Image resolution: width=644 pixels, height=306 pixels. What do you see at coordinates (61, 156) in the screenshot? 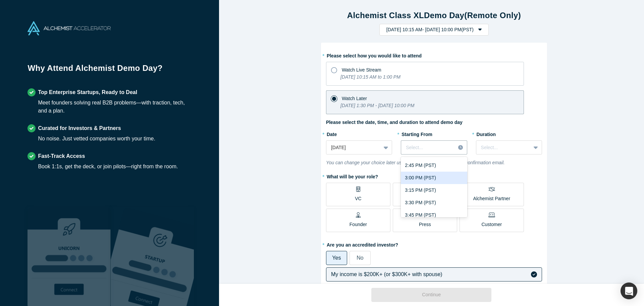
I see `strong: Fast-Track Access` at bounding box center [61, 156].